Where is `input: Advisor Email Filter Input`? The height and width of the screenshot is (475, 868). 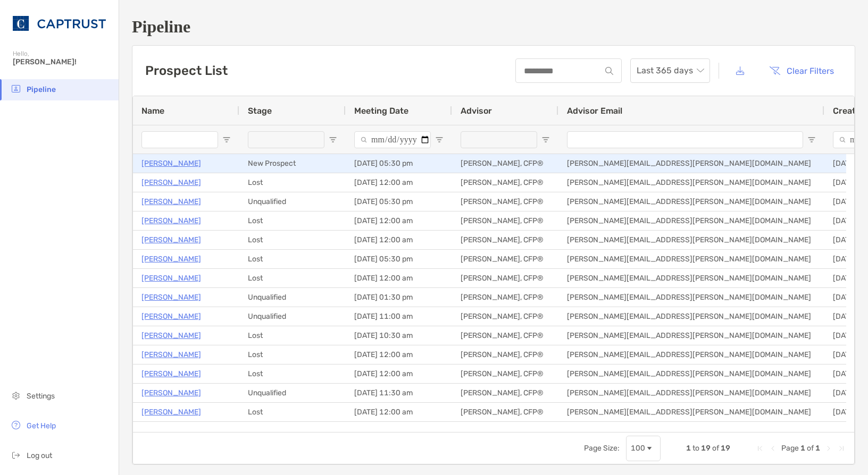 input: Advisor Email Filter Input is located at coordinates (685, 139).